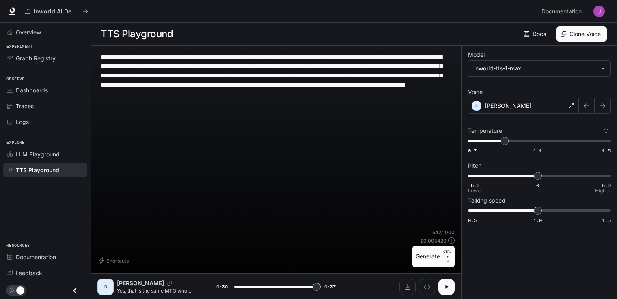 The image size is (617, 299). Describe the element at coordinates (28, 32) in the screenshot. I see `span: Overview` at that location.